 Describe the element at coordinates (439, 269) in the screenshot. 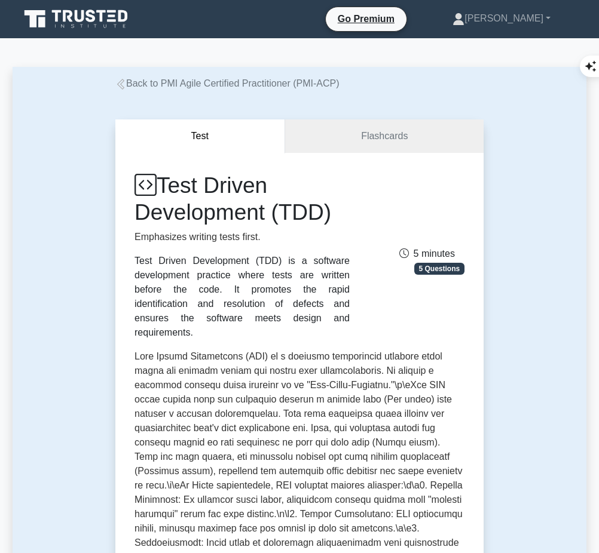

I see `span: 5 Questions` at that location.